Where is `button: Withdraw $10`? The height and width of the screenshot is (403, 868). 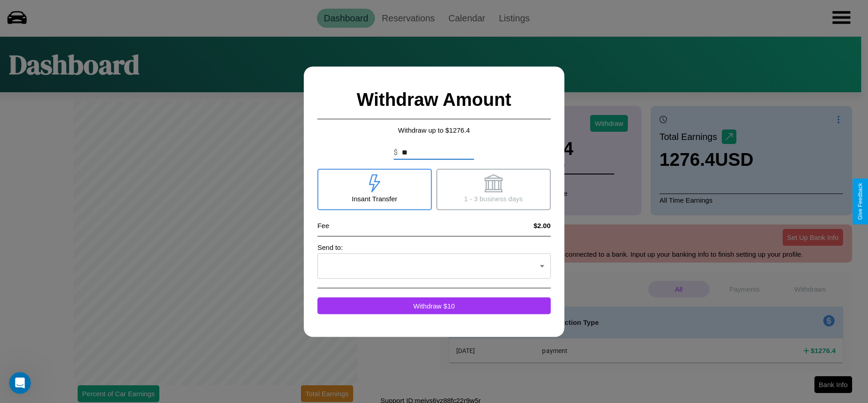 button: Withdraw $10 is located at coordinates (434, 305).